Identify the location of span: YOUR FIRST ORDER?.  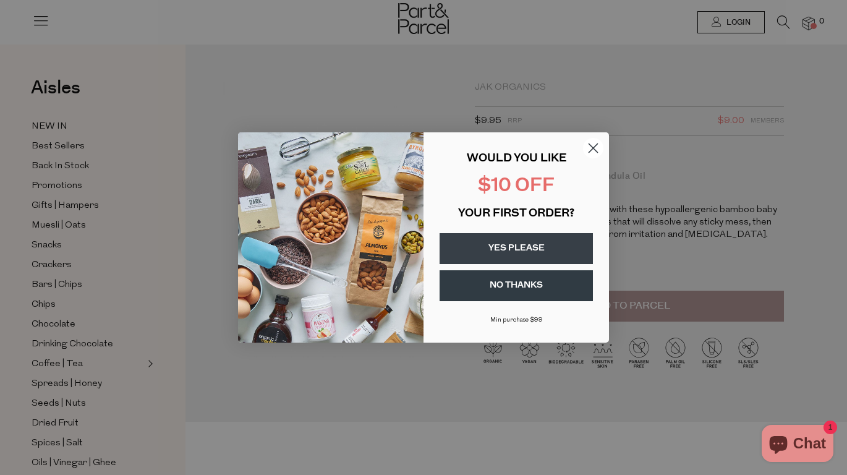
(517, 214).